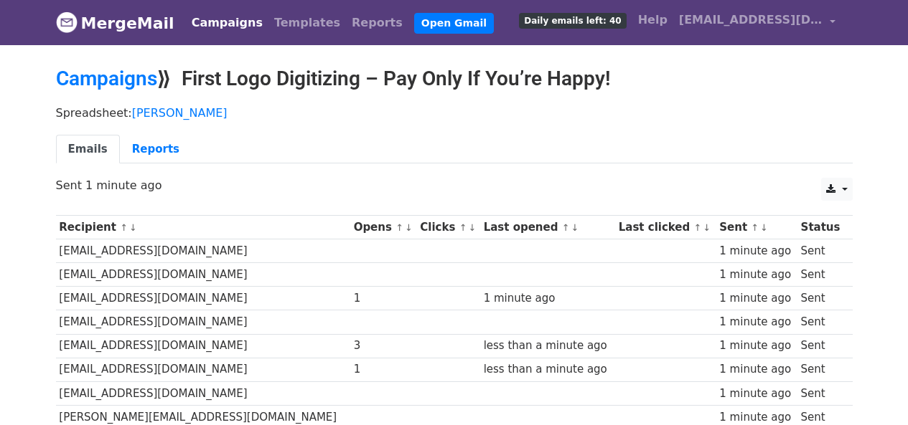  Describe the element at coordinates (821, 227) in the screenshot. I see `th: Status` at that location.